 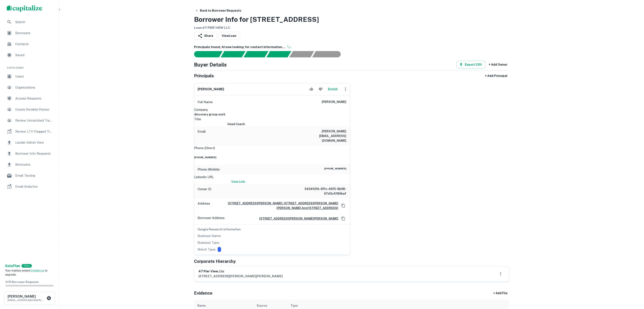 I want to click on div: + Add File, so click(x=500, y=293).